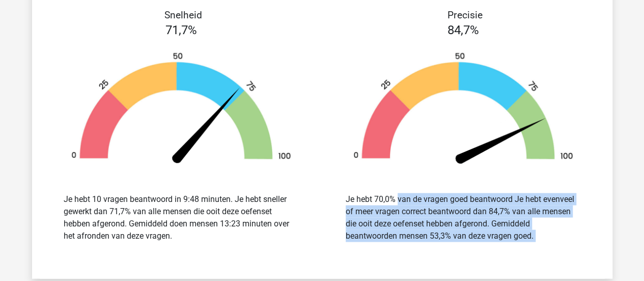 This screenshot has height=281, width=644. I want to click on img: 72.efe4a97968c2.png, so click(181, 109).